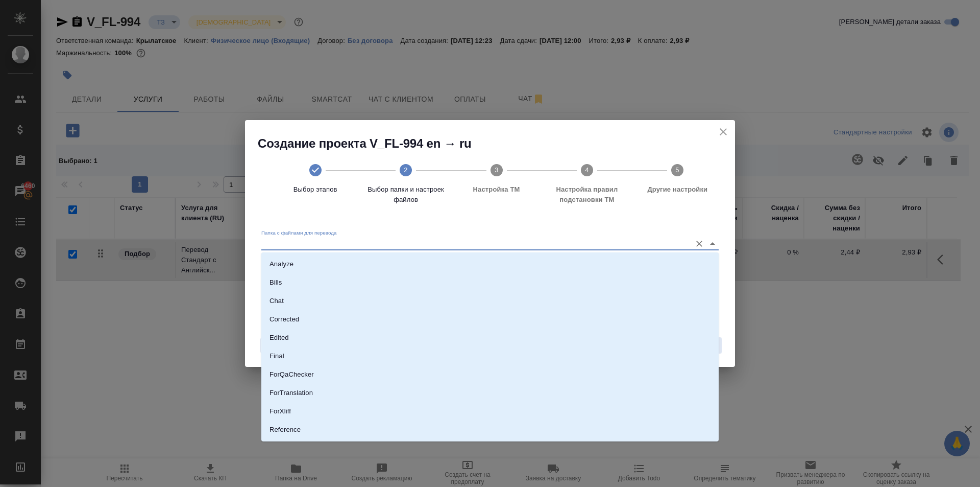 This screenshot has width=980, height=487. What do you see at coordinates (496, 170) in the screenshot?
I see `text: 3` at bounding box center [496, 170].